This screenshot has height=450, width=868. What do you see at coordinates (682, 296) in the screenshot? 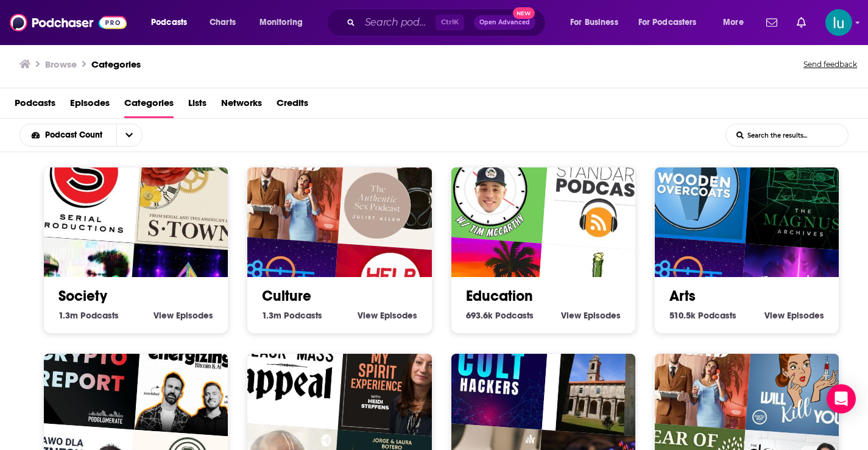
I see `a: Arts` at bounding box center [682, 296].